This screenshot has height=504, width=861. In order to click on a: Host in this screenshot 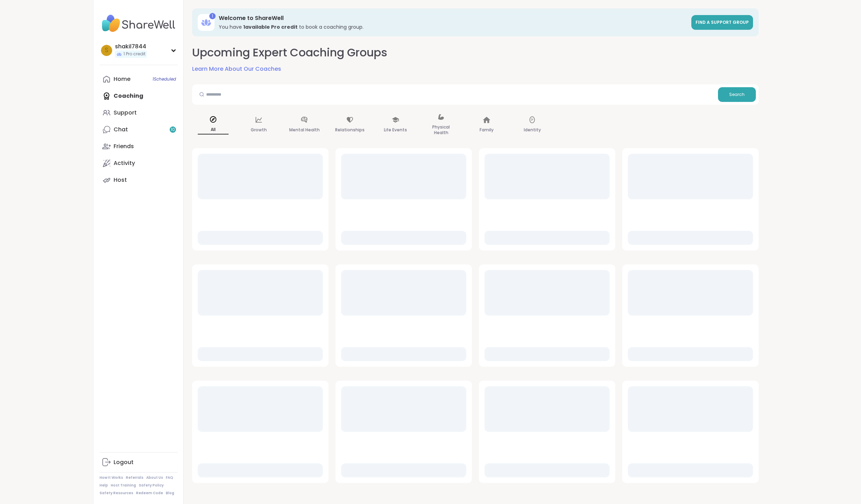, I will do `click(138, 180)`.